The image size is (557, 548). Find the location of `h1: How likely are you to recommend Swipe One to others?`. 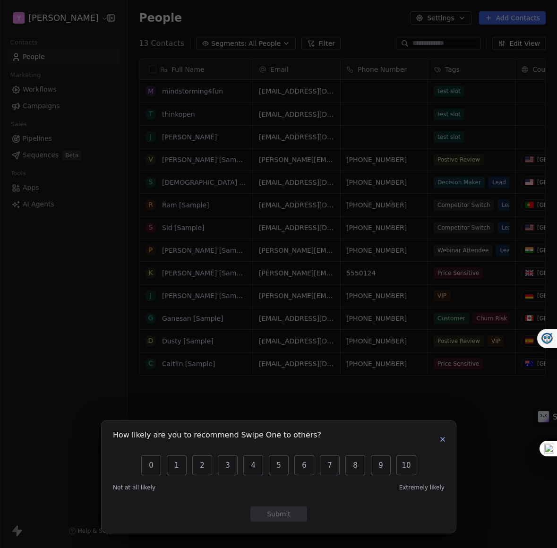

h1: How likely are you to recommend Swipe One to others? is located at coordinates (217, 437).